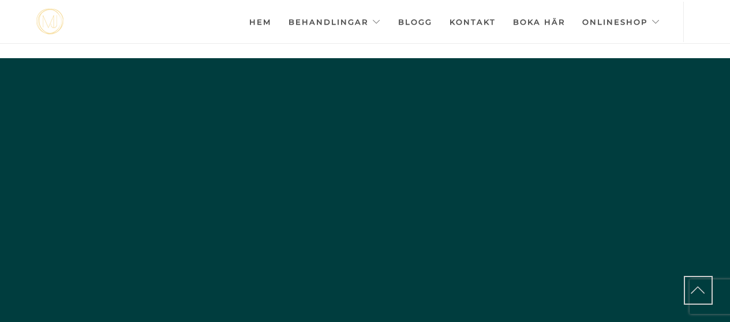 Image resolution: width=730 pixels, height=322 pixels. I want to click on a: Boka här, so click(539, 22).